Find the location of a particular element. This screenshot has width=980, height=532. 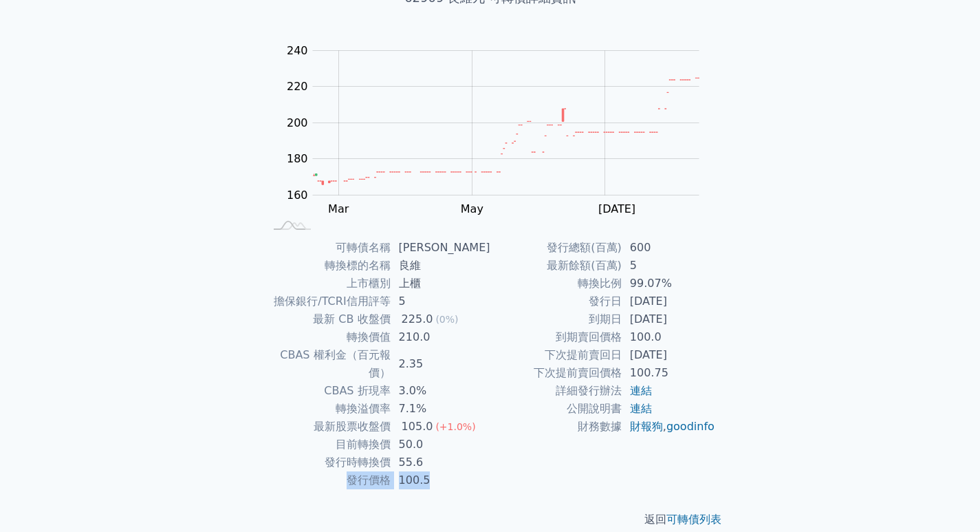

td: 最新 CB 收盤價 is located at coordinates (327, 319).